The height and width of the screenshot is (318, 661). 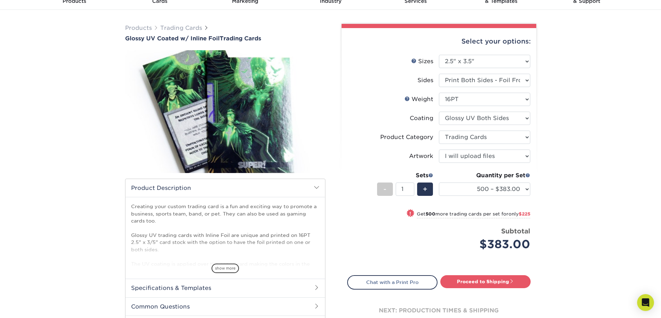 What do you see at coordinates (225, 112) in the screenshot?
I see `img: Glossy UV Coated w/ Inline Foil 01` at bounding box center [225, 112].